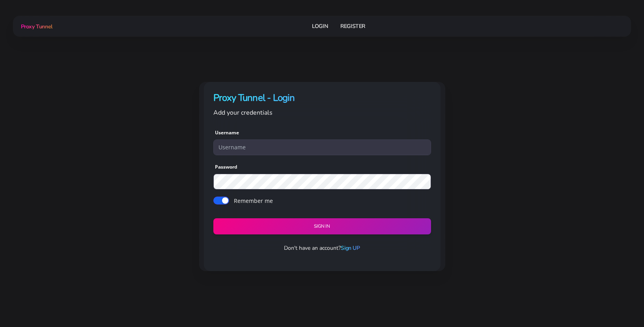  What do you see at coordinates (37, 26) in the screenshot?
I see `span: Proxy Tunnel` at bounding box center [37, 26].